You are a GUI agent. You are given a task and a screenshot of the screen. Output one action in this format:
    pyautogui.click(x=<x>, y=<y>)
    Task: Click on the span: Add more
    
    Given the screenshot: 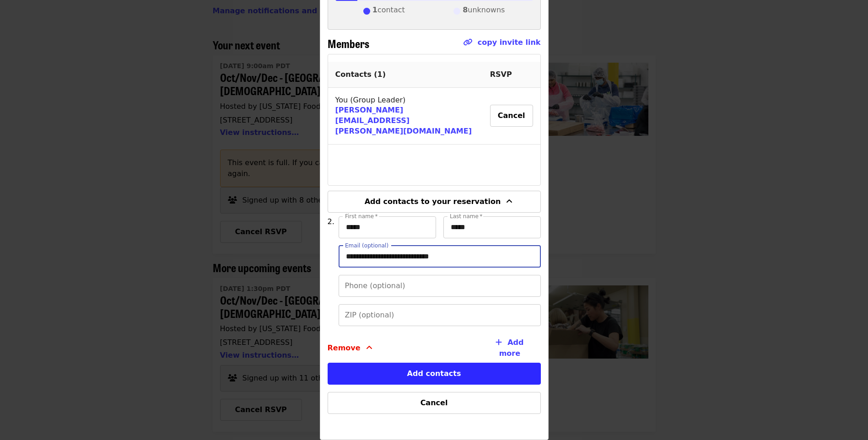 What is the action you would take?
    pyautogui.click(x=512, y=348)
    